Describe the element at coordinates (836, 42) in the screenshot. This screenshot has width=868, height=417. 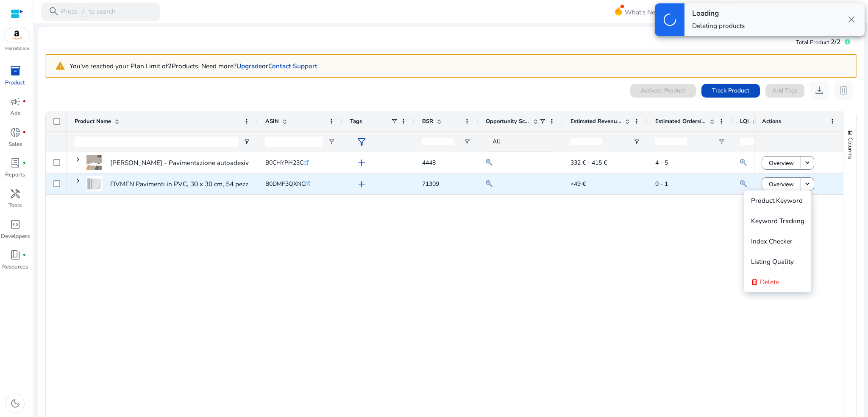
I see `span: 2/2` at that location.